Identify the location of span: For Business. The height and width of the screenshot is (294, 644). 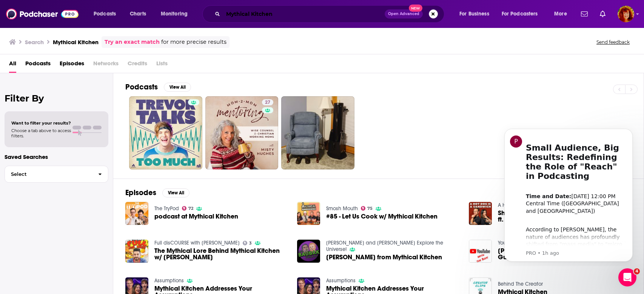
(474, 14).